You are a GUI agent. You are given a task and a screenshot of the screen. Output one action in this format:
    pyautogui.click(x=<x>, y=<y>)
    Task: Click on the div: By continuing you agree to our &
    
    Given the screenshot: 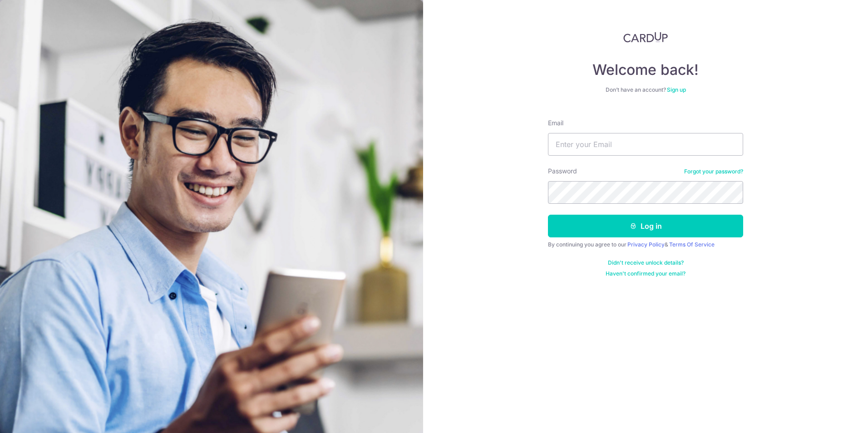 What is the action you would take?
    pyautogui.click(x=646, y=245)
    